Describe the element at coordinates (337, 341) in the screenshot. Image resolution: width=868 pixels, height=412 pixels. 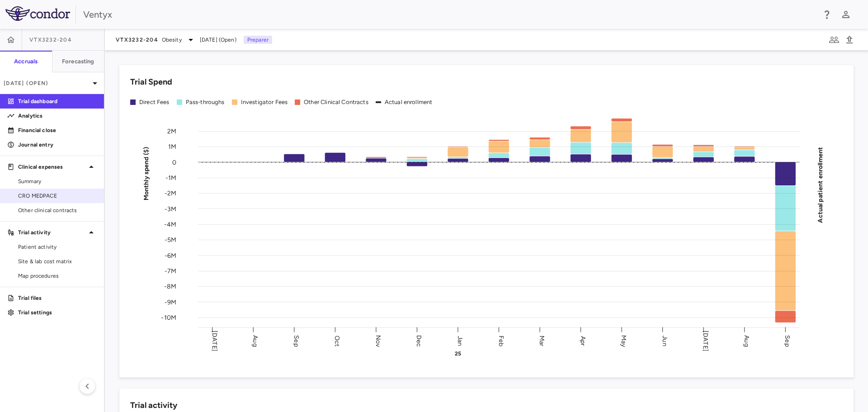
I see `text: Oct` at that location.